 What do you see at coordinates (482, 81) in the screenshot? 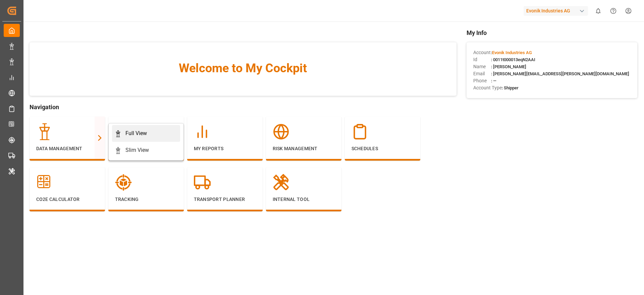
I see `span: Phone` at bounding box center [482, 81].